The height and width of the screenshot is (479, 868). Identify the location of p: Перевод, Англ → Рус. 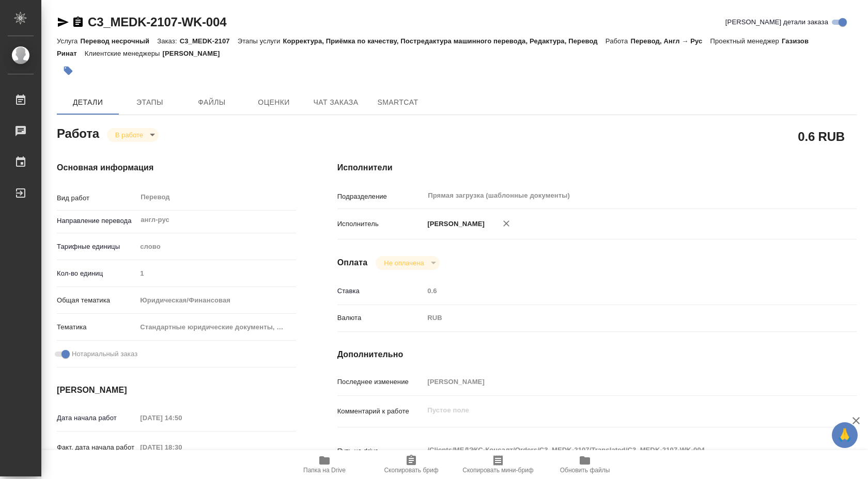
(670, 41).